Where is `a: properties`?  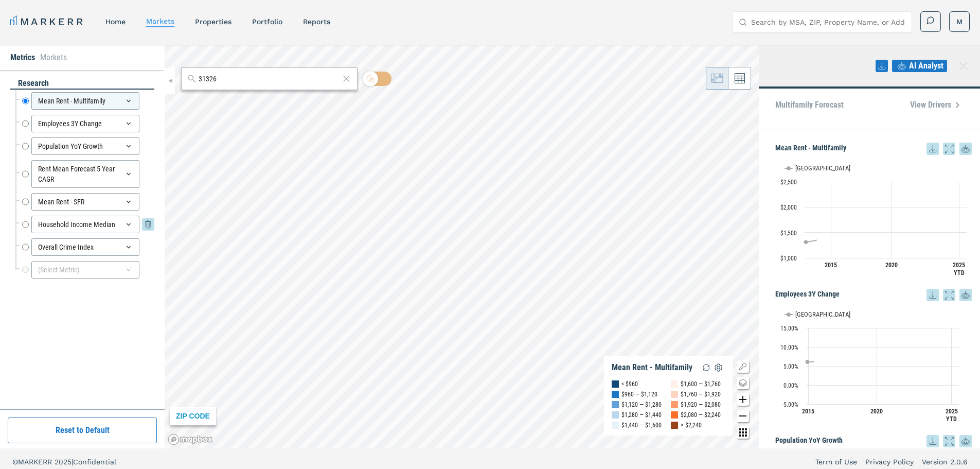 a: properties is located at coordinates (213, 22).